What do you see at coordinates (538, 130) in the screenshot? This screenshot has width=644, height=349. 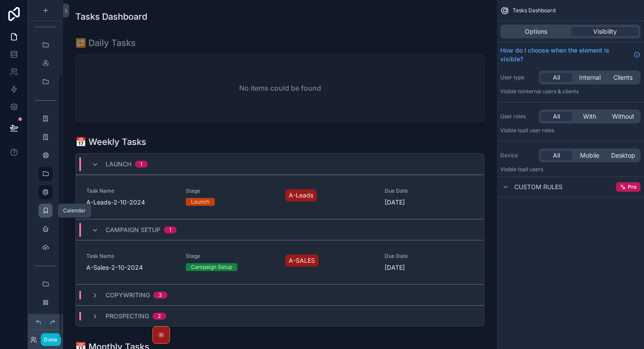 I see `span: All user roles` at bounding box center [538, 130].